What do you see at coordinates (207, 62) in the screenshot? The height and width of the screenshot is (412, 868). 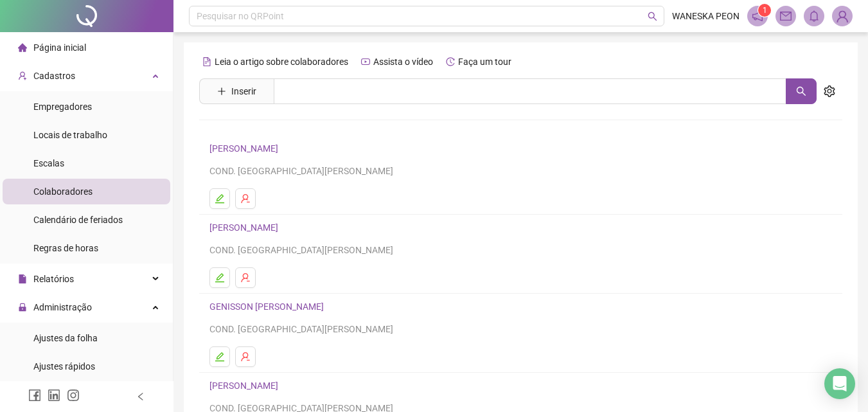 I see `span: file-text` at bounding box center [207, 62].